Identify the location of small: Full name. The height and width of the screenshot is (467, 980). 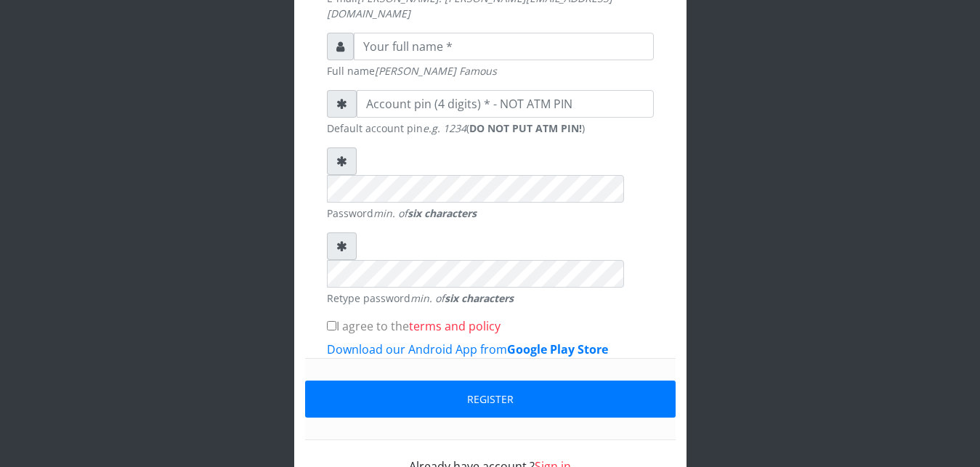
(490, 70).